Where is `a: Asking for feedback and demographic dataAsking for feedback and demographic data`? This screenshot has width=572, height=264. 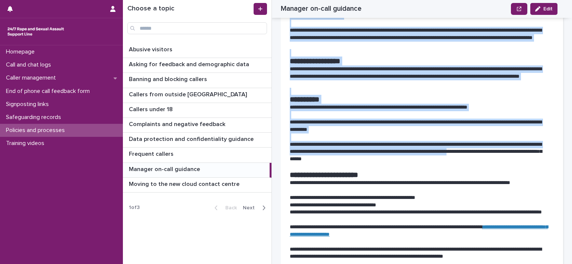
a: Asking for feedback and demographic dataAsking for feedback and demographic data is located at coordinates (197, 66).